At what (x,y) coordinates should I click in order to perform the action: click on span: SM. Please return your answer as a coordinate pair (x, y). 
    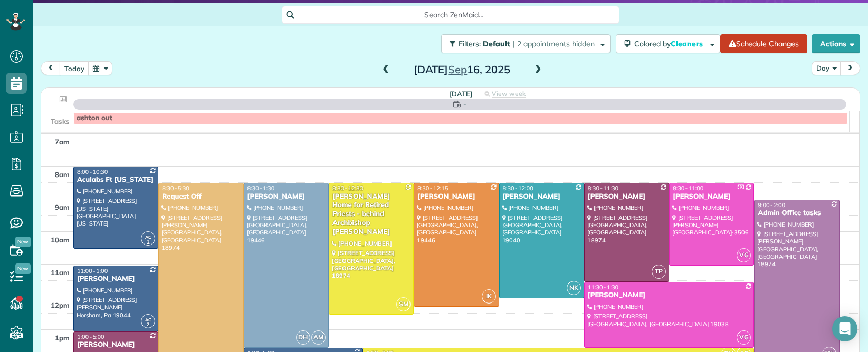
    Looking at the image, I should click on (403, 304).